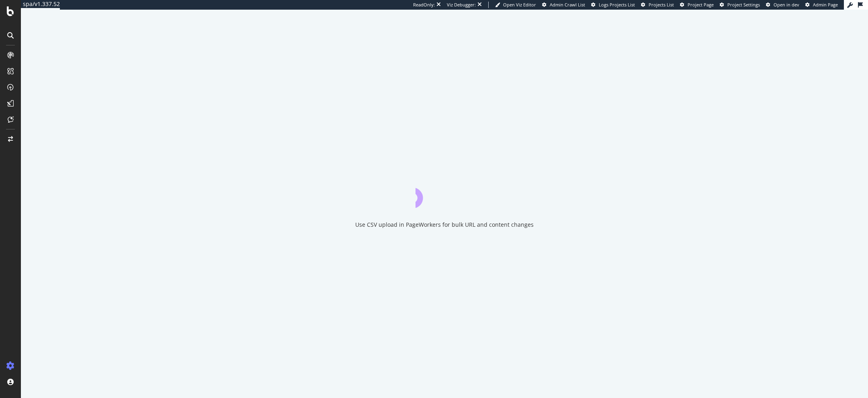 This screenshot has width=868, height=398. I want to click on a: Project Settings, so click(740, 5).